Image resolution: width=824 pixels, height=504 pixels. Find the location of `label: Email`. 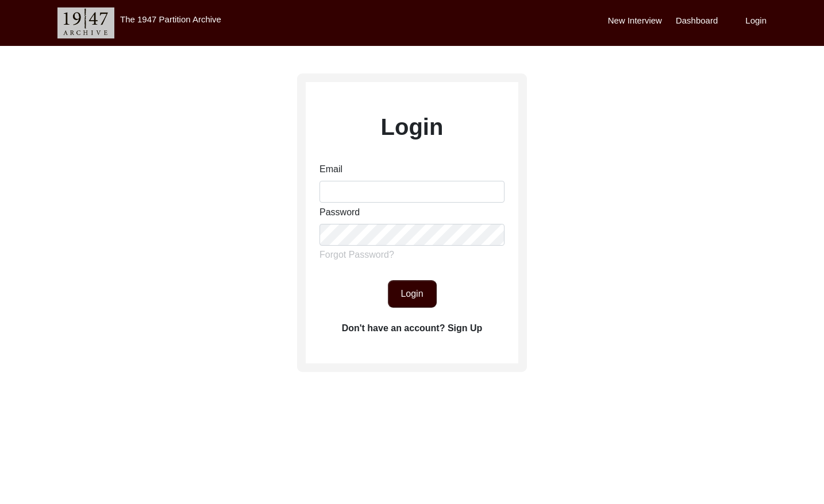

label: Email is located at coordinates (331, 169).